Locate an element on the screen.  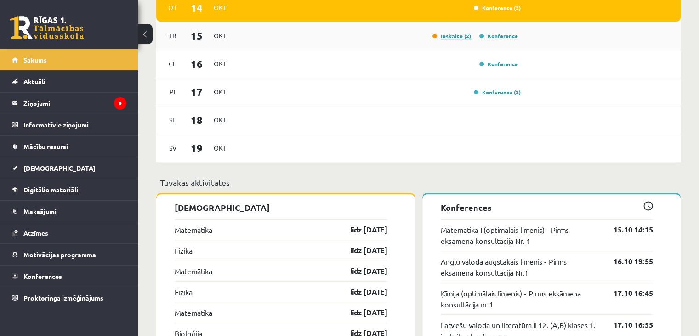
a: Informatīvie ziņojumi is located at coordinates (69, 125).